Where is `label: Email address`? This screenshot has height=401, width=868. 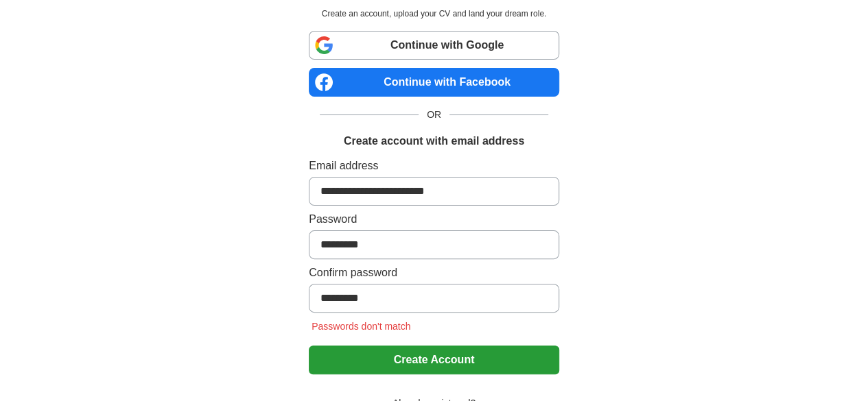 label: Email address is located at coordinates (434, 166).